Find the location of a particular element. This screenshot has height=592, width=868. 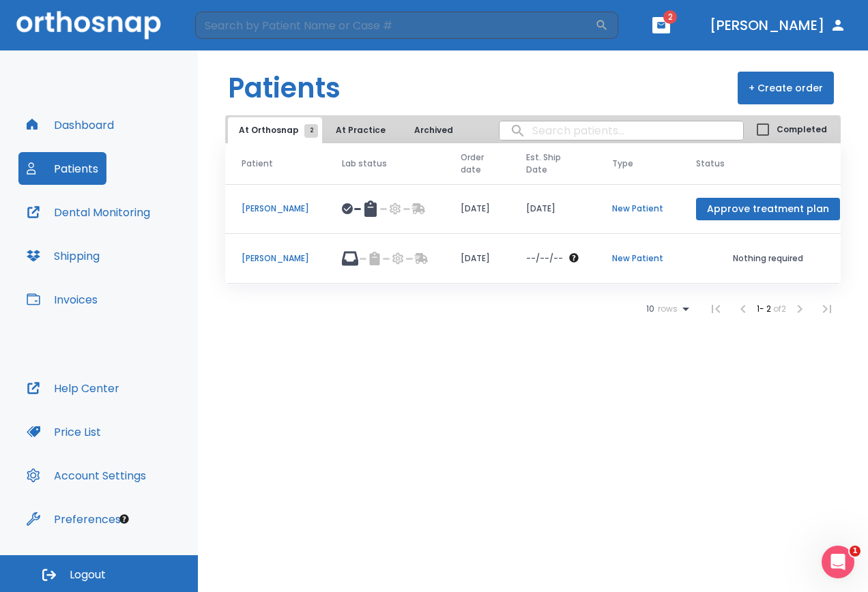

button: Archived is located at coordinates (434, 130).